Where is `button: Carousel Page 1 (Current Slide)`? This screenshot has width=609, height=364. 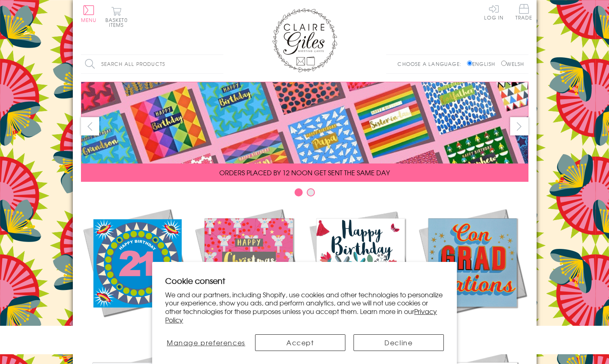 button: Carousel Page 1 (Current Slide) is located at coordinates (299, 192).